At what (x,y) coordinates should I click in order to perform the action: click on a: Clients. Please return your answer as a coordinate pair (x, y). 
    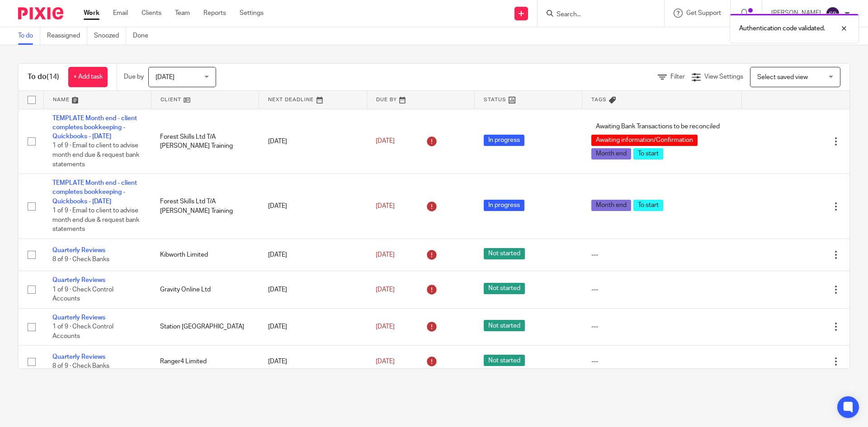
    Looking at the image, I should click on (152, 13).